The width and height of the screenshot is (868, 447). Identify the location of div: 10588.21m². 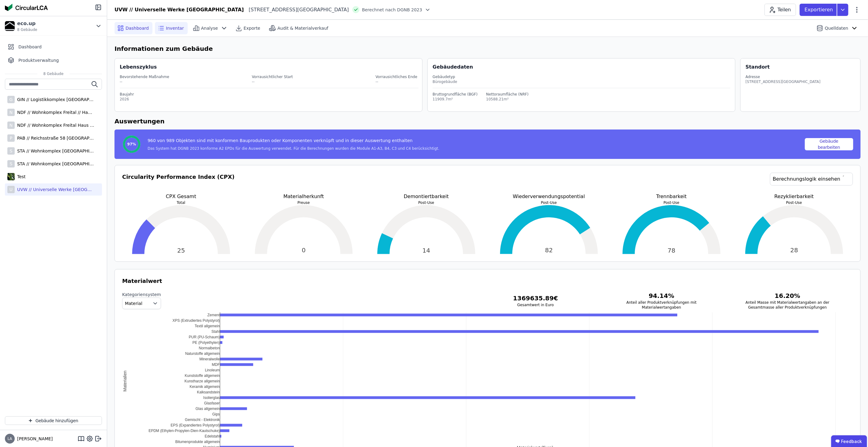
(507, 99).